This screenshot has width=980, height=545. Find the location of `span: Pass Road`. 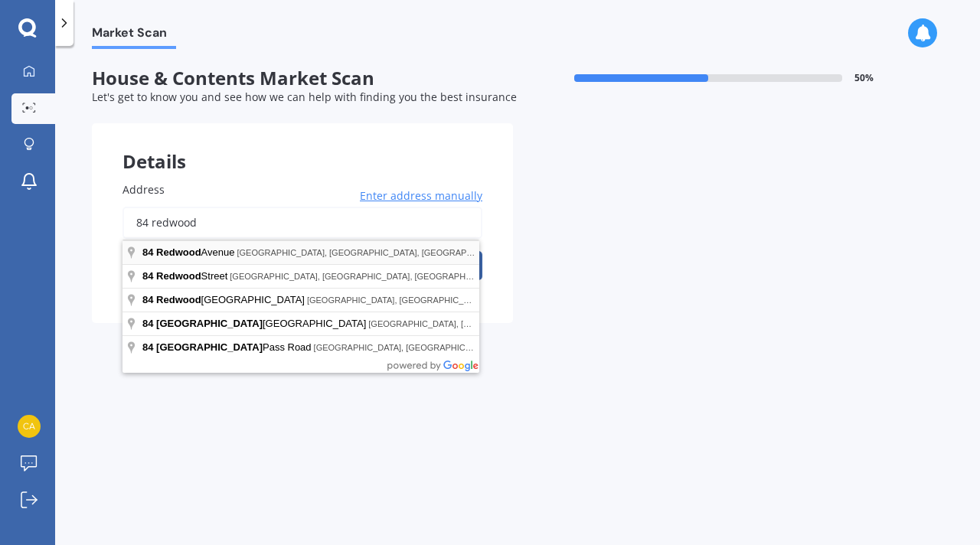

span: Pass Road is located at coordinates (228, 347).